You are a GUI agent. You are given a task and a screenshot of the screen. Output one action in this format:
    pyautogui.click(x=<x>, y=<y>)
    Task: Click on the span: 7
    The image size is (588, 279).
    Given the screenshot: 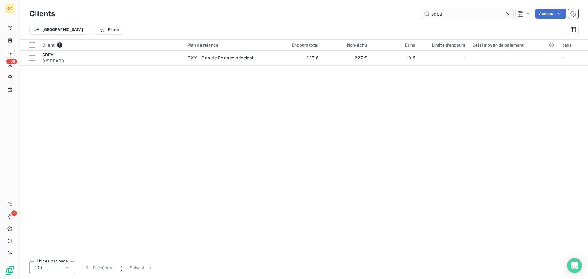 What is the action you would take?
    pyautogui.click(x=14, y=213)
    